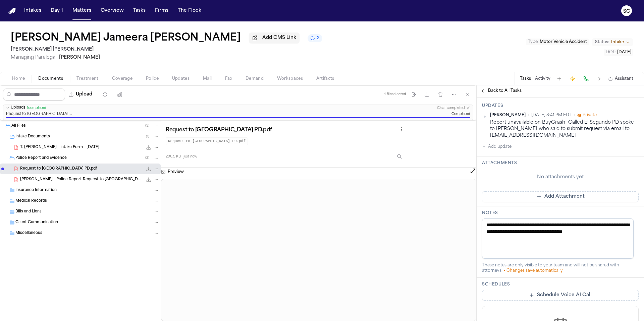 The width and height of the screenshot is (644, 321). I want to click on a: Firms, so click(161, 11).